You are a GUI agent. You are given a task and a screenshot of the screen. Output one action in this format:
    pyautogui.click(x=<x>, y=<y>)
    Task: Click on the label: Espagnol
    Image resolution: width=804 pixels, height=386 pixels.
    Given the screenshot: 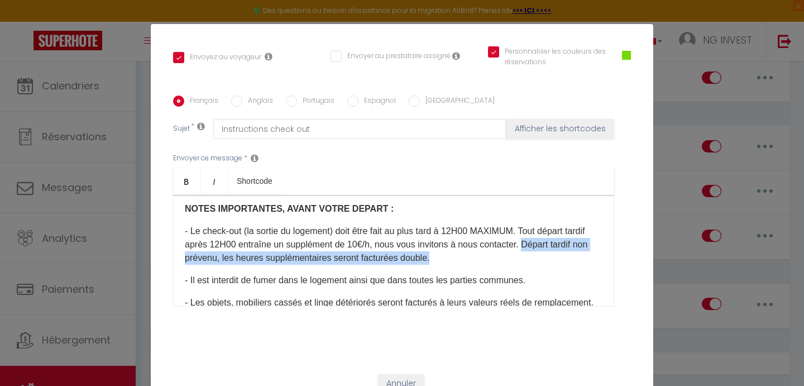 What is the action you would take?
    pyautogui.click(x=377, y=102)
    